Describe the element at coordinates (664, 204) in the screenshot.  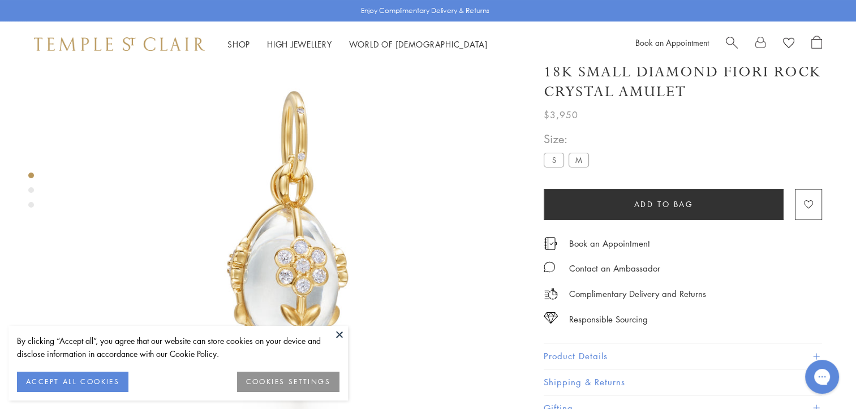
I see `span: Add to bag` at that location.